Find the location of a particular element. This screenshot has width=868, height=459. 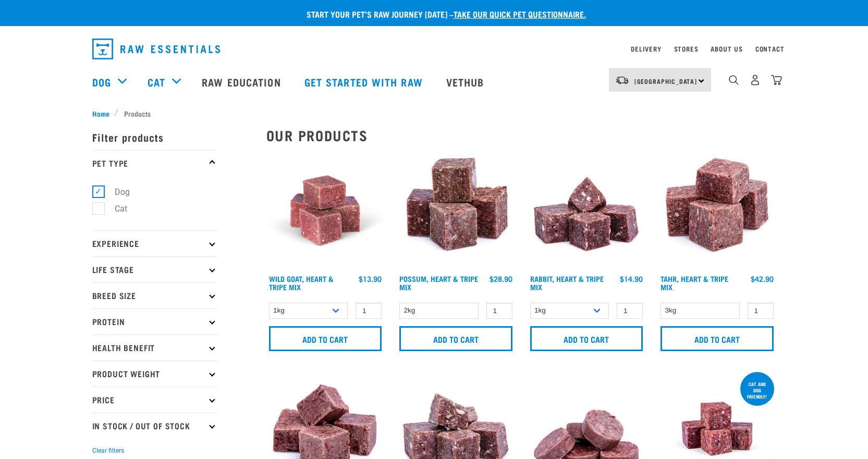

a: Tahr, Heart & Tripe Mix is located at coordinates (694, 283).